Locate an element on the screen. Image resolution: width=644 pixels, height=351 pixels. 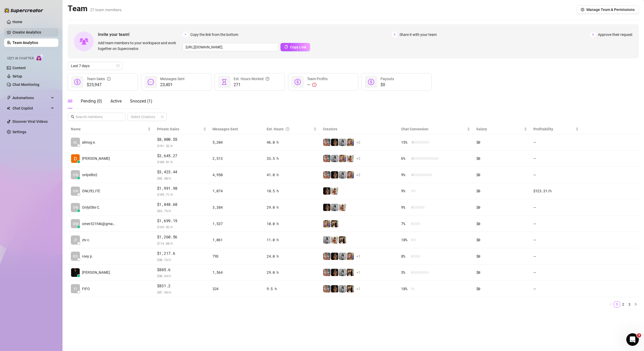
span: hourglass is located at coordinates (224, 82).